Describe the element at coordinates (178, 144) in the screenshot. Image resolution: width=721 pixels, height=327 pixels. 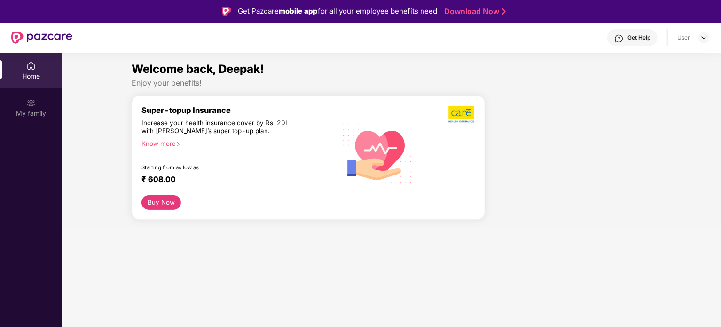
I see `span: right` at that location.